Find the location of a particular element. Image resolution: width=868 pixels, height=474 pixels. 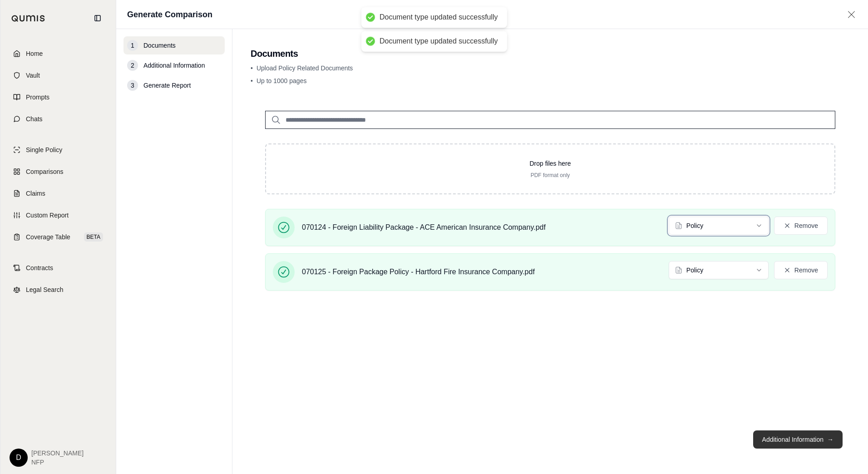

span: Comparisons is located at coordinates (45, 172).